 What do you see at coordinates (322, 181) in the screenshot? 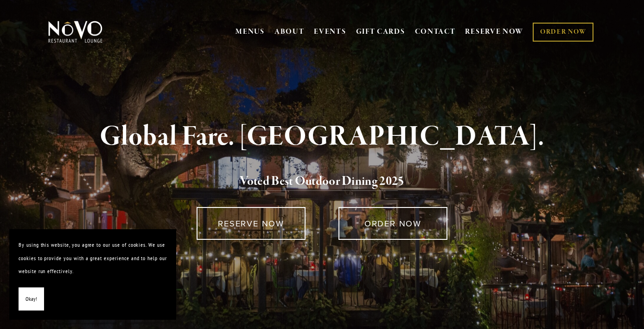
I see `h2: 5` at bounding box center [322, 181].